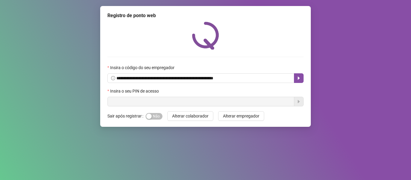 This screenshot has height=180, width=411. What do you see at coordinates (135, 91) in the screenshot?
I see `label: Insira o seu PIN de acesso` at bounding box center [135, 91].